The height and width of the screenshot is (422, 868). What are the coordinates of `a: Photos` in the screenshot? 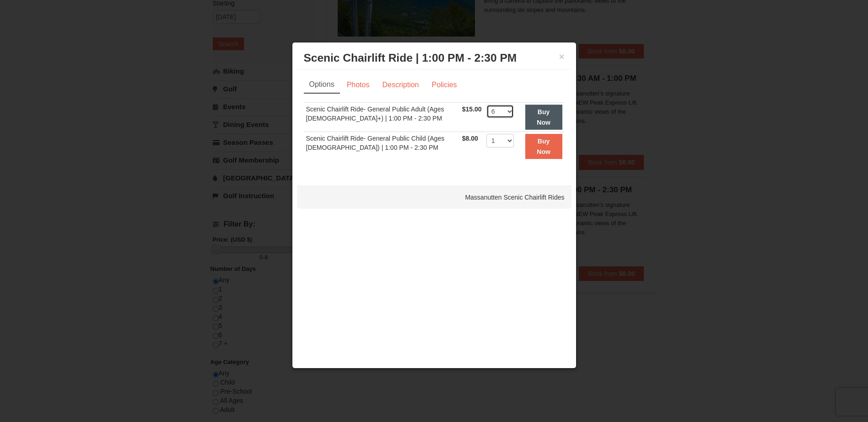 It's located at (358, 85).